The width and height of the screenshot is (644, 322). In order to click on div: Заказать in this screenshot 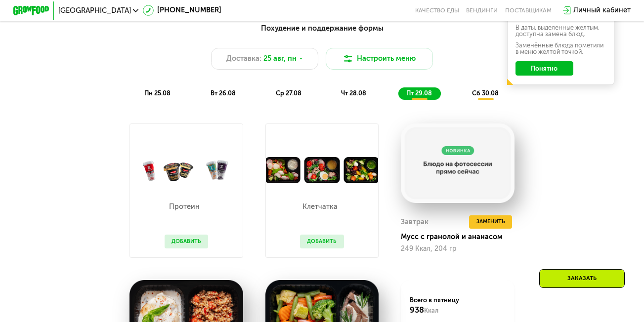, I will do `click(582, 278)`.